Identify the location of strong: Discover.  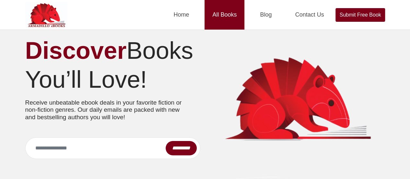
(76, 50).